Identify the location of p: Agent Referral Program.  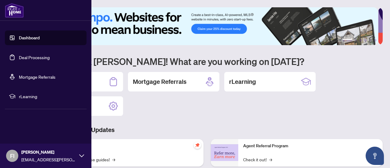
(310, 146).